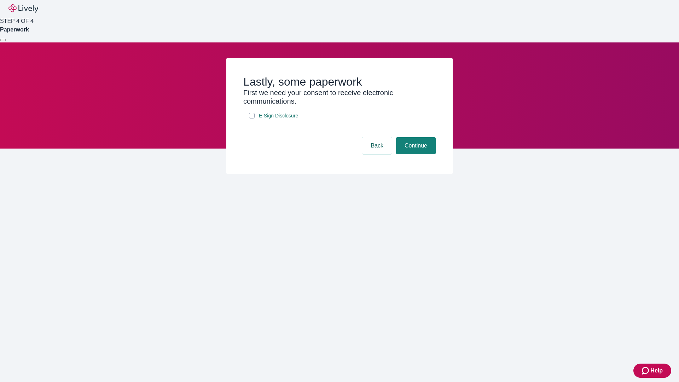 The height and width of the screenshot is (382, 679). Describe the element at coordinates (656, 371) in the screenshot. I see `span: Help` at that location.